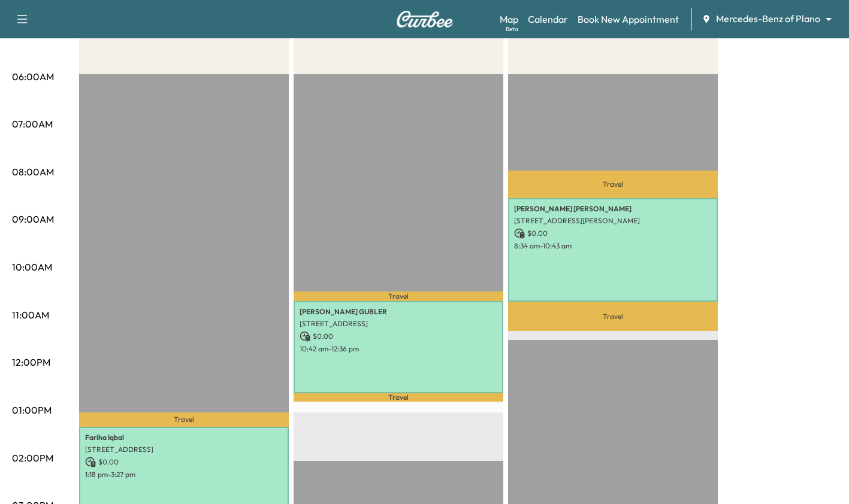  Describe the element at coordinates (31, 362) in the screenshot. I see `p: 12:00PM` at that location.